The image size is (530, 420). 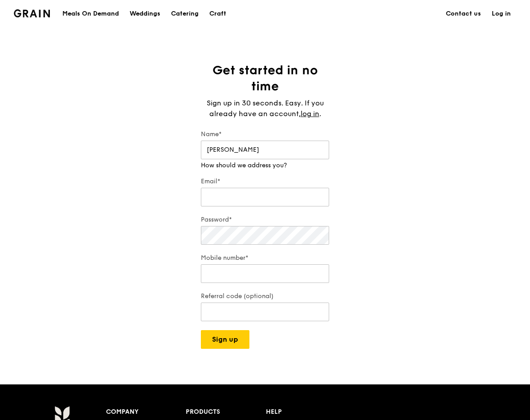 What do you see at coordinates (310, 114) in the screenshot?
I see `a: log in` at bounding box center [310, 114].